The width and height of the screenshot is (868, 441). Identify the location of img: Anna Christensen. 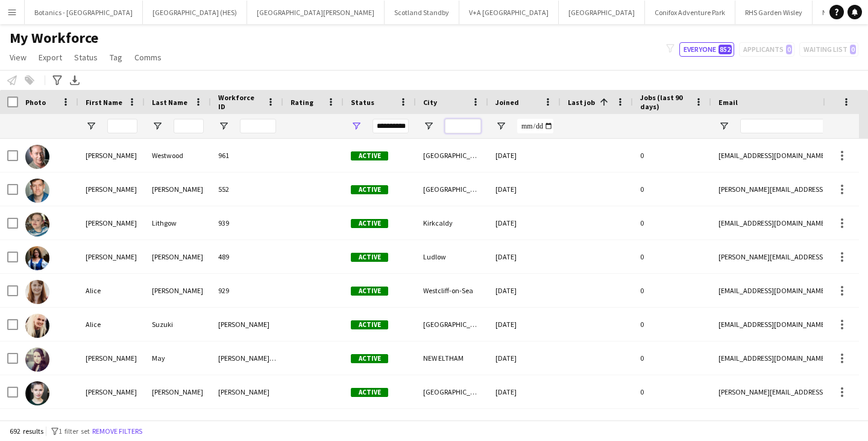
(37, 393).